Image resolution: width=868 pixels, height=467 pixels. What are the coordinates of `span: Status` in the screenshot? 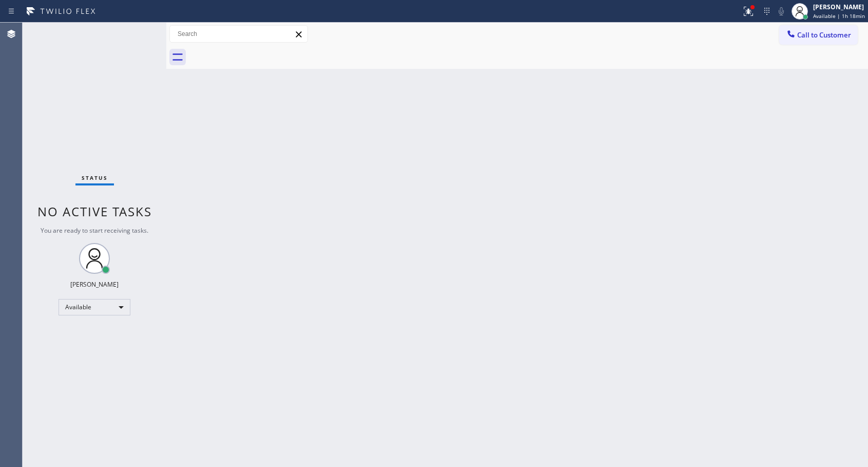 It's located at (94, 178).